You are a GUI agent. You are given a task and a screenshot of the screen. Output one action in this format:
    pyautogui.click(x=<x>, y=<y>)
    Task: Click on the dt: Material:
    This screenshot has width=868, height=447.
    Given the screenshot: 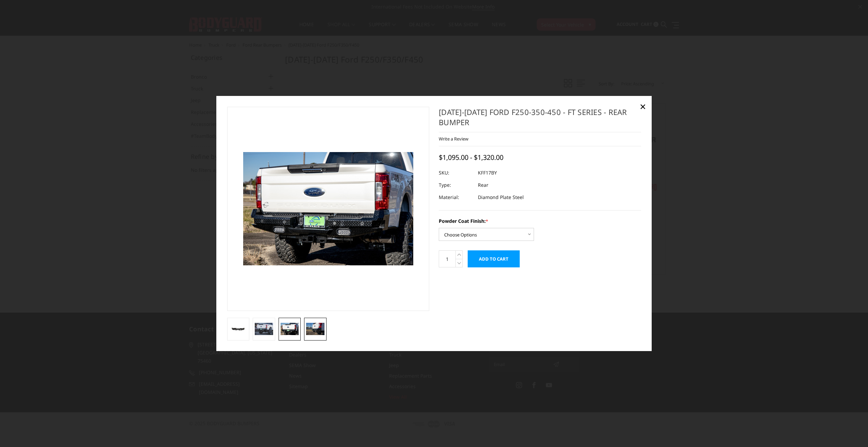 What is the action you would take?
    pyautogui.click(x=456, y=197)
    